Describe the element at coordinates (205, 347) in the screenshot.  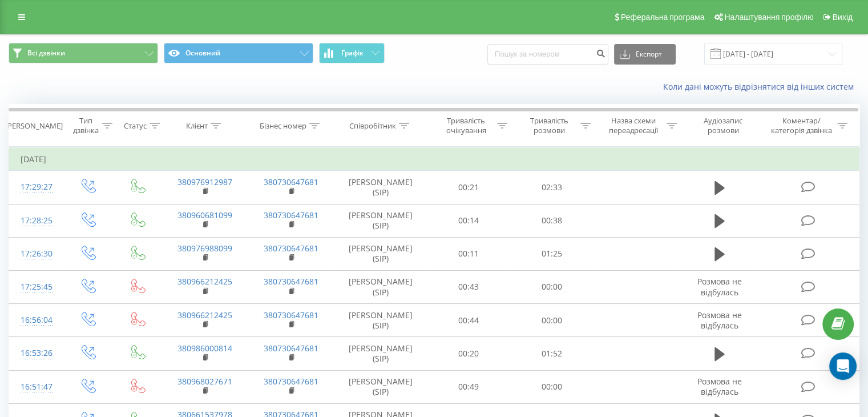
I see `a: 380986000814` at that location.